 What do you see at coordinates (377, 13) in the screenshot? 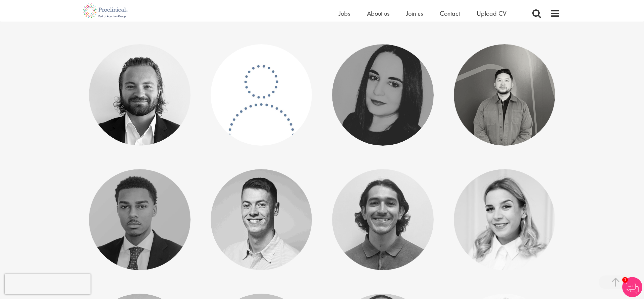
I see `span: About us` at bounding box center [377, 13].